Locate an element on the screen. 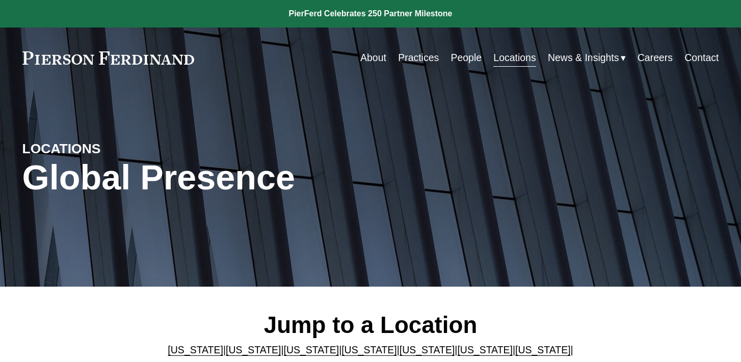  a: People is located at coordinates (466, 58).